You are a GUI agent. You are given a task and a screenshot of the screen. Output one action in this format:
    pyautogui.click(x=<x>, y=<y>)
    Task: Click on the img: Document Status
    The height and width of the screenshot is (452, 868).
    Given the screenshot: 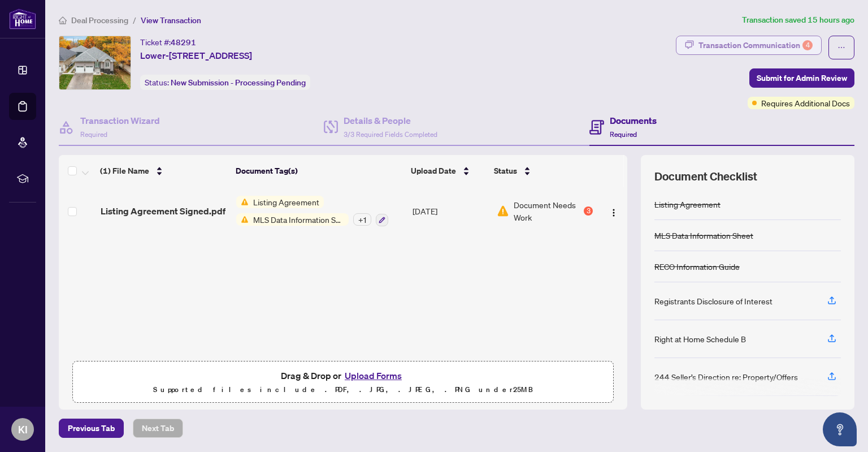 What is the action you would take?
    pyautogui.click(x=503, y=211)
    